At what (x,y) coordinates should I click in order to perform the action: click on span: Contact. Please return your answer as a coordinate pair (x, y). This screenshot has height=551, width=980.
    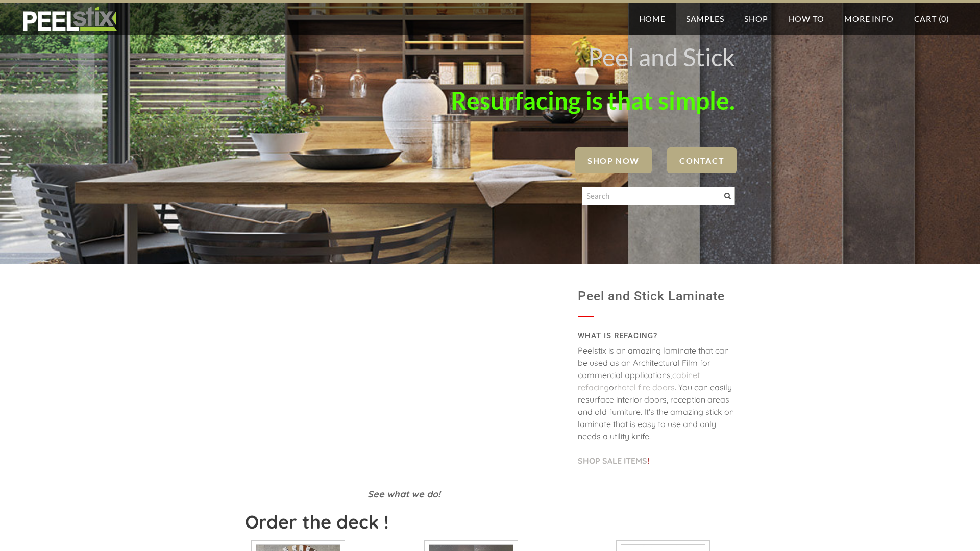
    Looking at the image, I should click on (702, 160).